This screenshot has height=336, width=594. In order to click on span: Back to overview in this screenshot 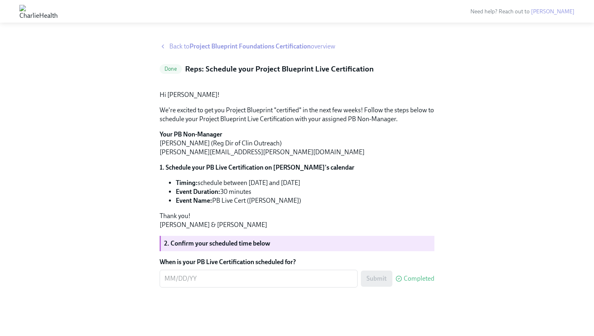, I will do `click(252, 46)`.